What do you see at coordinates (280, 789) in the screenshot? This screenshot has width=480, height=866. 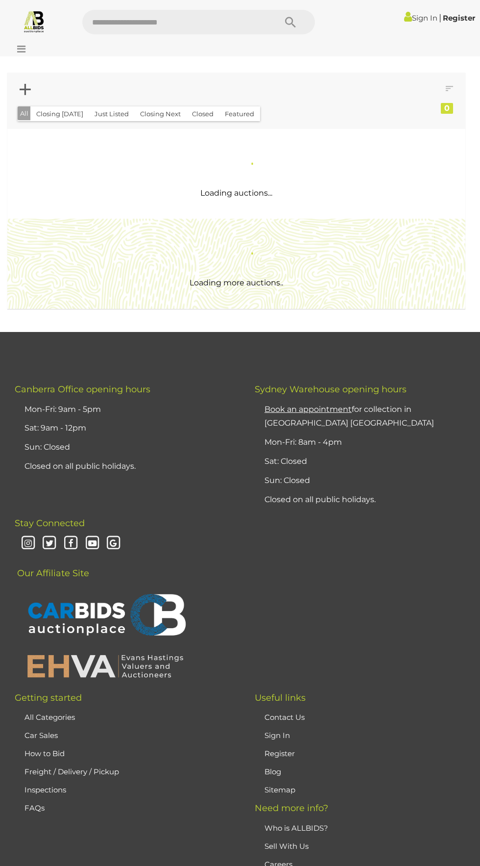 I see `a: Sitemap` at bounding box center [280, 789].